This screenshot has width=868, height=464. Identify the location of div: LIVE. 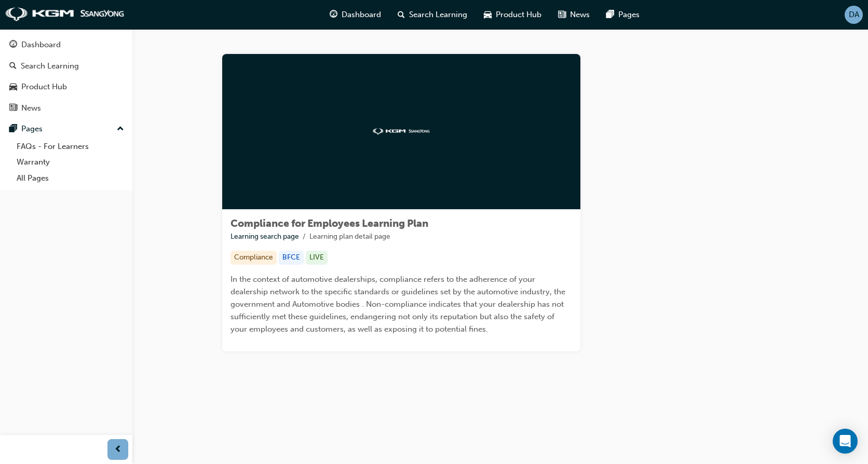
(317, 258).